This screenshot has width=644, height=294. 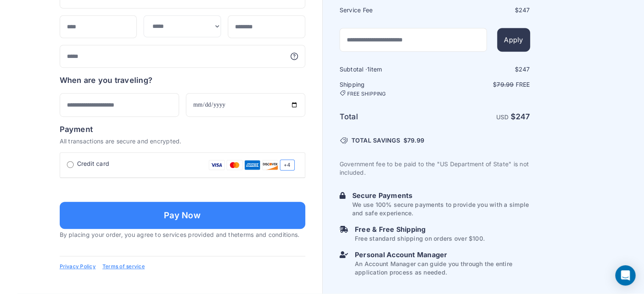 I want to click on p: All transactions are secure and encrypted., so click(x=183, y=141).